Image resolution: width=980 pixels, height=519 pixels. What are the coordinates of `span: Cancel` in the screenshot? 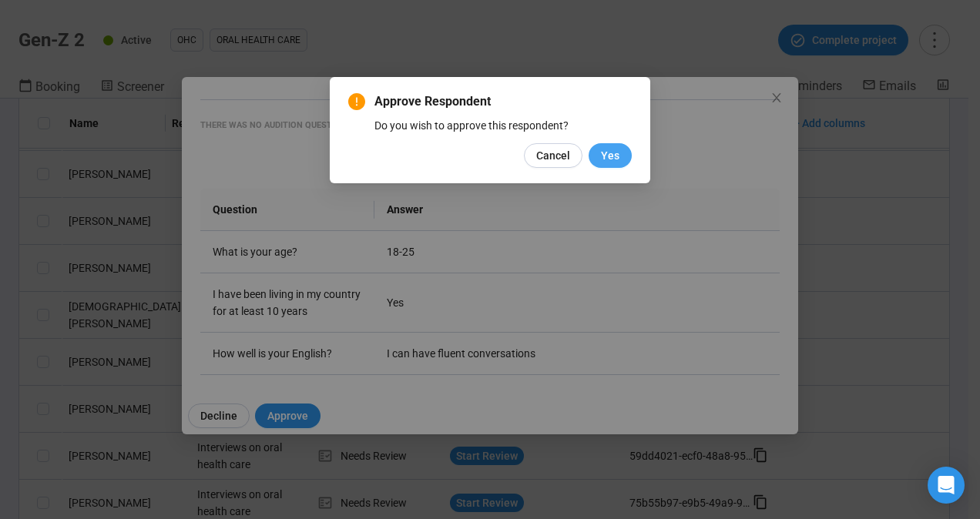 It's located at (553, 156).